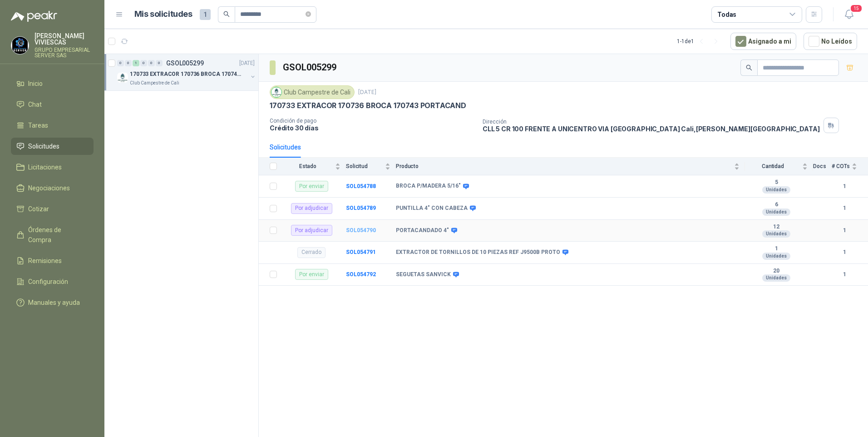  What do you see at coordinates (423, 275) in the screenshot?
I see `b: SEGUETAS SANVICK` at bounding box center [423, 275].